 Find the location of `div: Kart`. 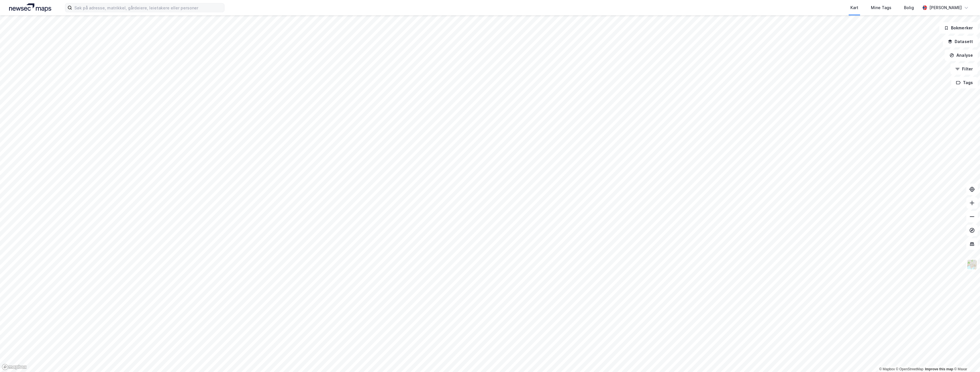

div: Kart is located at coordinates (854, 8).